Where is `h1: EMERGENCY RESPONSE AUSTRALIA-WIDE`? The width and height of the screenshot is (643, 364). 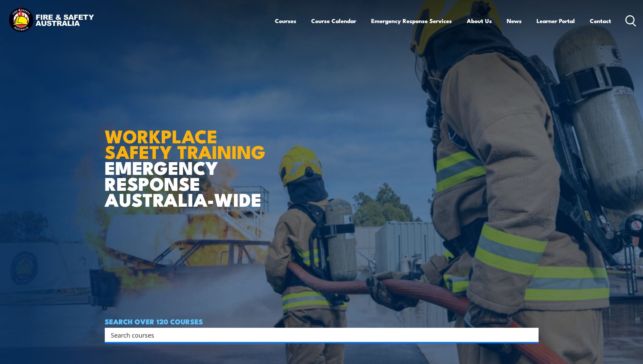
h1: EMERGENCY RESPONSE AUSTRALIA-WIDE is located at coordinates (187, 159).